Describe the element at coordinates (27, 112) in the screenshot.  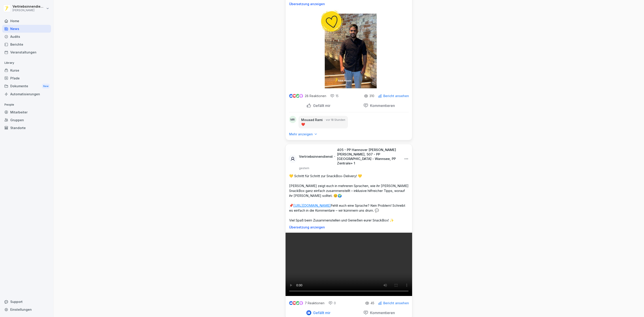
I see `a: Mitarbeiter` at that location.